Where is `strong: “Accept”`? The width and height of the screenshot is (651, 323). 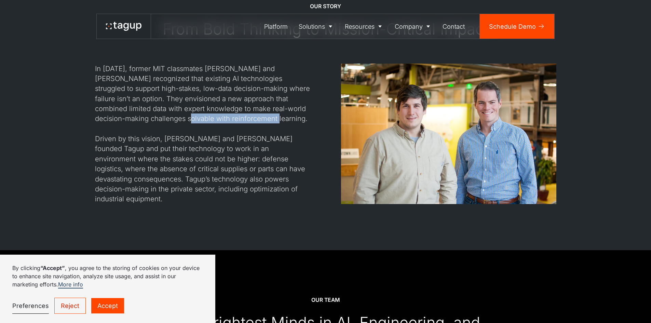
strong: “Accept” is located at coordinates (53, 268).